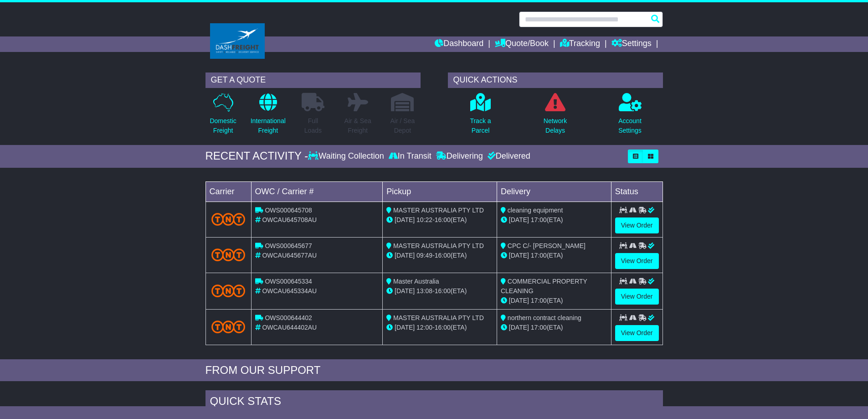 The image size is (868, 419). What do you see at coordinates (424, 327) in the screenshot?
I see `span: 12:00` at bounding box center [424, 327].